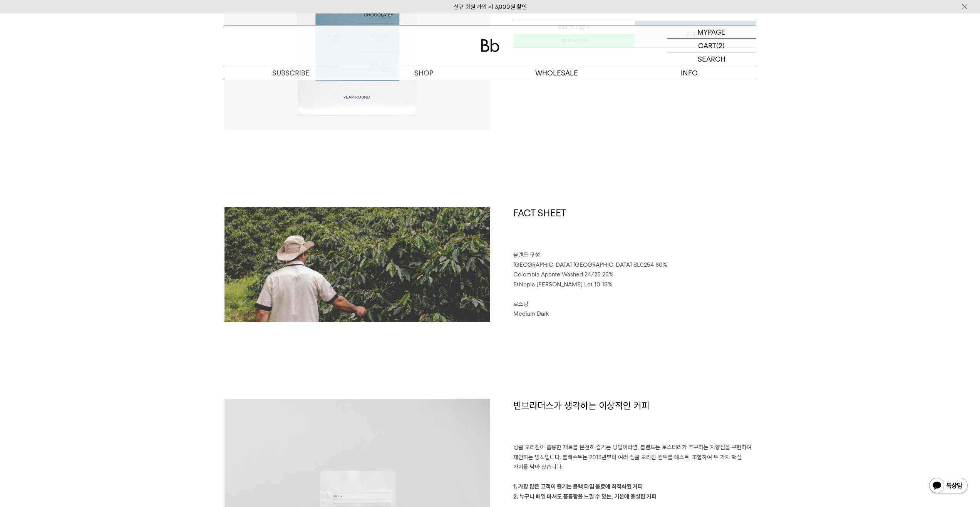 The height and width of the screenshot is (507, 980). I want to click on p: SEARCH, so click(712, 59).